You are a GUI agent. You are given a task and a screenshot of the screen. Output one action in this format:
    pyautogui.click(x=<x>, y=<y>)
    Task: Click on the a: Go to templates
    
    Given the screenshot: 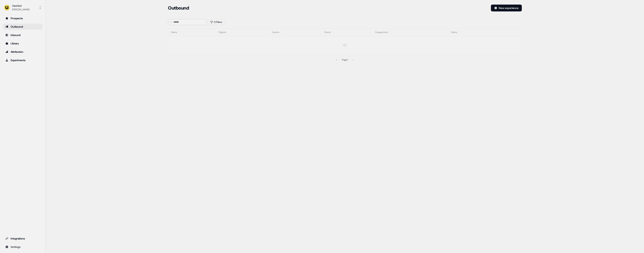 What is the action you would take?
    pyautogui.click(x=23, y=43)
    